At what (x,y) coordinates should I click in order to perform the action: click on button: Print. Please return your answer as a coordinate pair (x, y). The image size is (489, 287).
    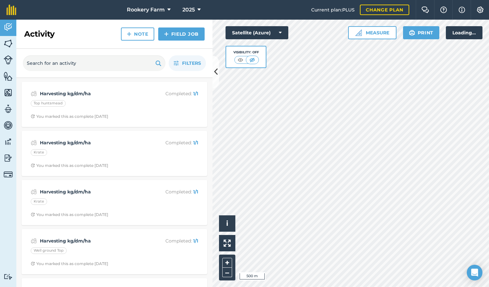
    Looking at the image, I should click on (422, 33).